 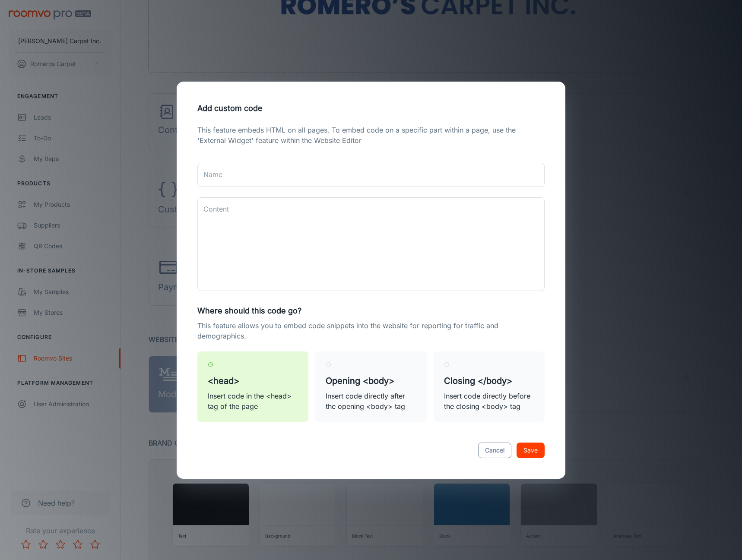 I want to click on button: Cancel, so click(x=495, y=451).